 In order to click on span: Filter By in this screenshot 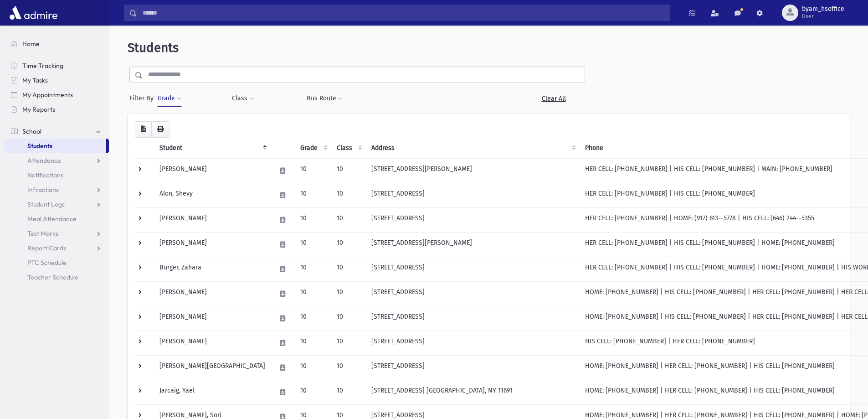, I will do `click(143, 98)`.